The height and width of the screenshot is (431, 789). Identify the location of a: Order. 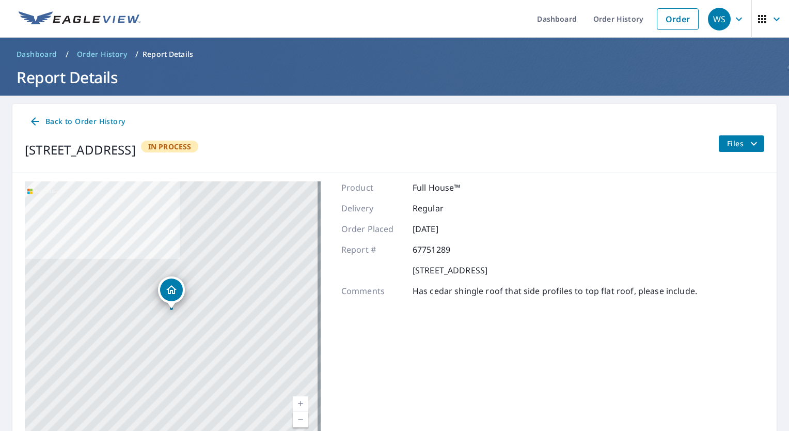
(678, 19).